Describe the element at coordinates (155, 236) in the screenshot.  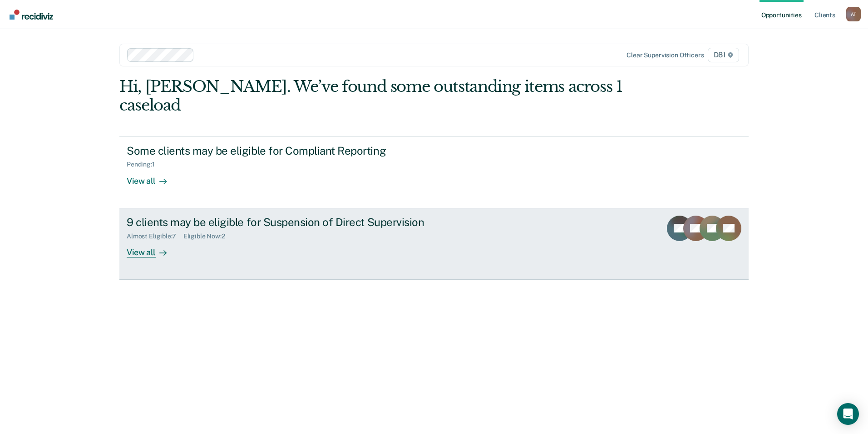
I see `div: Almost Eligible : 7` at that location.